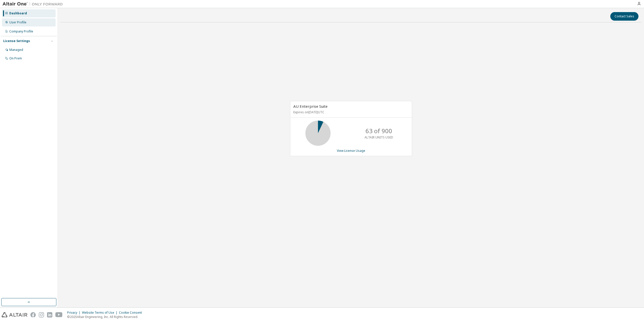 The height and width of the screenshot is (322, 644). I want to click on div: License Settings, so click(17, 41).